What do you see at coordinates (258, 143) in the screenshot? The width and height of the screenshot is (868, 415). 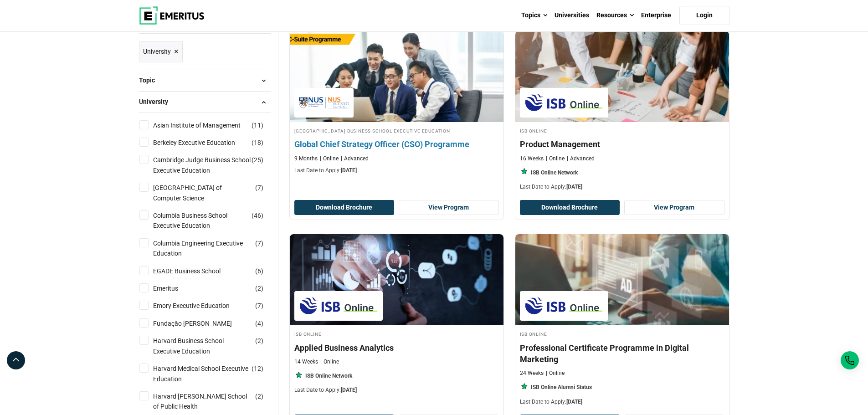 I see `span: 18` at bounding box center [258, 143].